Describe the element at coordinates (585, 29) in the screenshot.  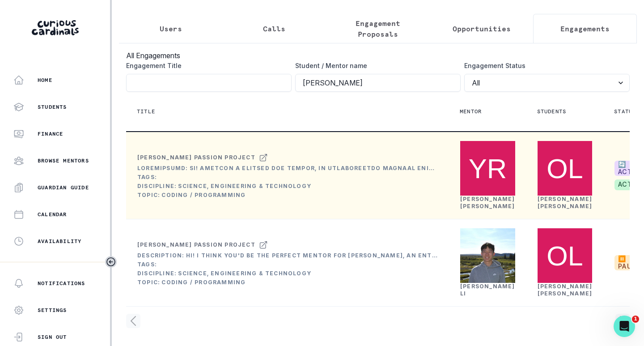
I see `p: Engagements` at that location.